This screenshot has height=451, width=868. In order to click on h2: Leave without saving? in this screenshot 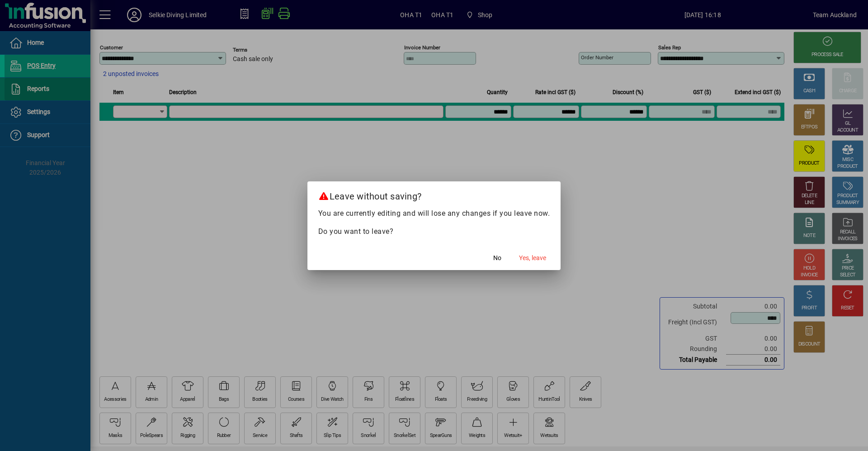, I will do `click(434, 194)`.